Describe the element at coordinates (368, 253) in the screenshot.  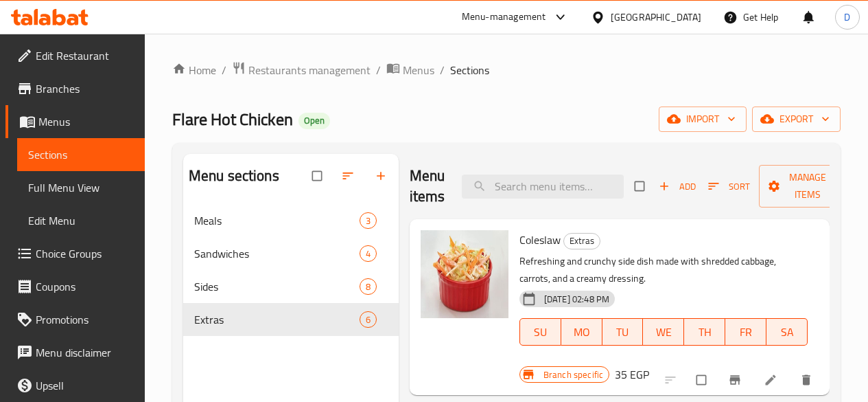
I see `span: 4` at that location.